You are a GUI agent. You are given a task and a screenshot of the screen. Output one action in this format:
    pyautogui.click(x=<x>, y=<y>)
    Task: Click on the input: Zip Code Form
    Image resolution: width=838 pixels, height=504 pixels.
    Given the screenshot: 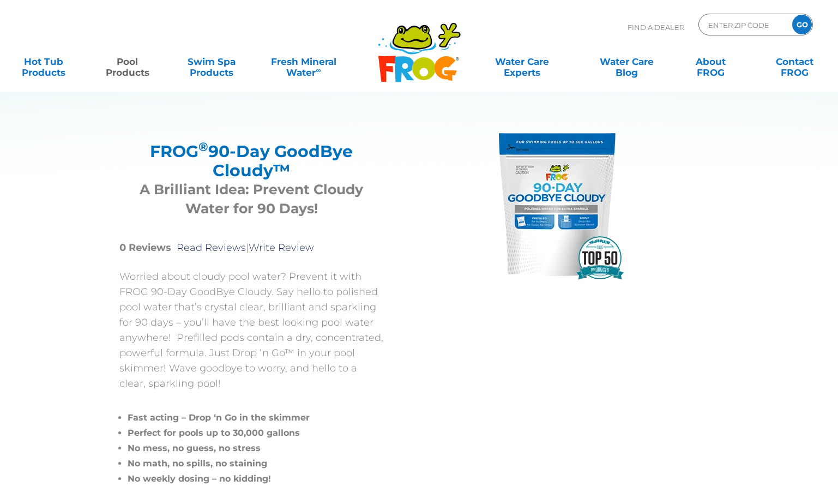 What is the action you would take?
    pyautogui.click(x=743, y=25)
    